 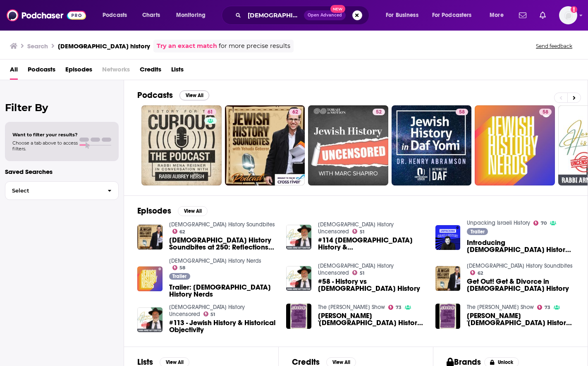 What do you see at coordinates (62, 190) in the screenshot?
I see `button: Select` at bounding box center [62, 190].